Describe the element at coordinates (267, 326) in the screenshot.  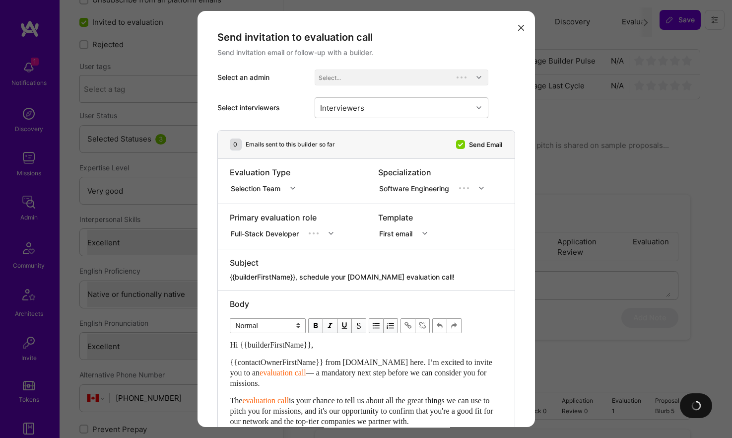
I see `span: Normal` at that location.